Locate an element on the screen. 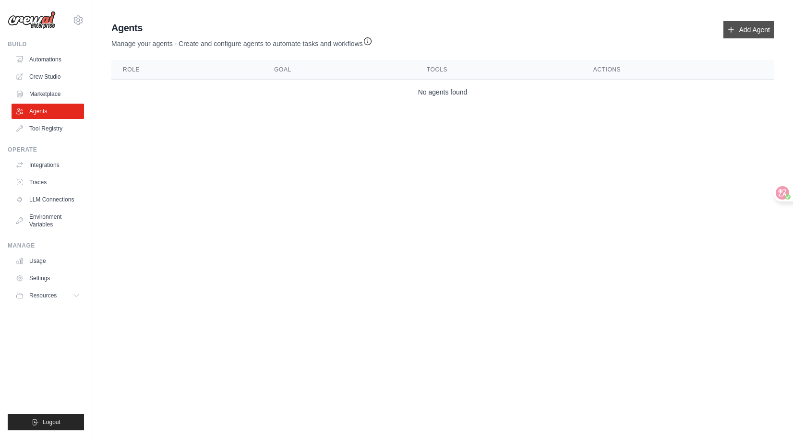 The height and width of the screenshot is (438, 793). a: Usage is located at coordinates (48, 261).